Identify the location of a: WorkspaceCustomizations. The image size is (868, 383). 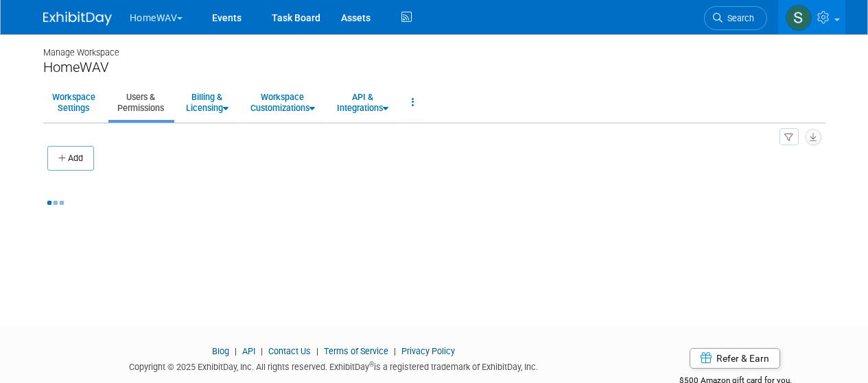
(282, 103).